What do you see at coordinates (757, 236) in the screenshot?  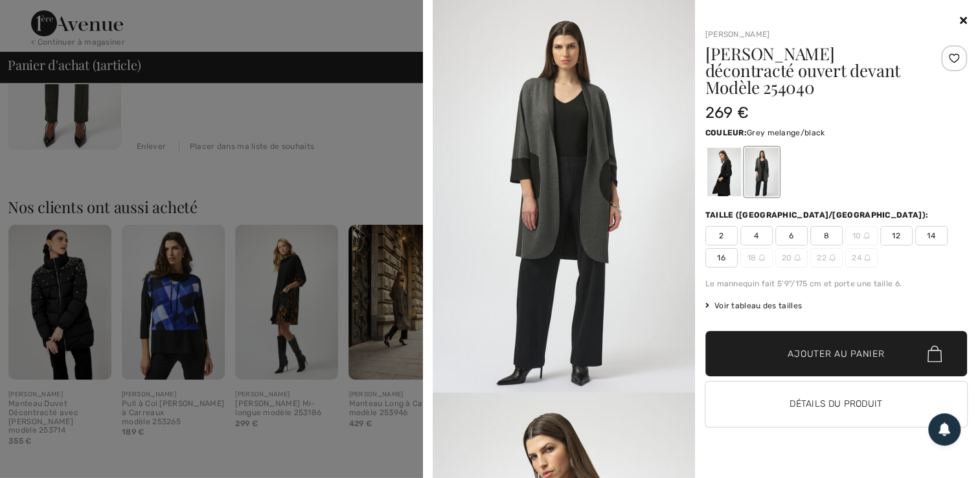 I see `span: 4` at bounding box center [757, 236].